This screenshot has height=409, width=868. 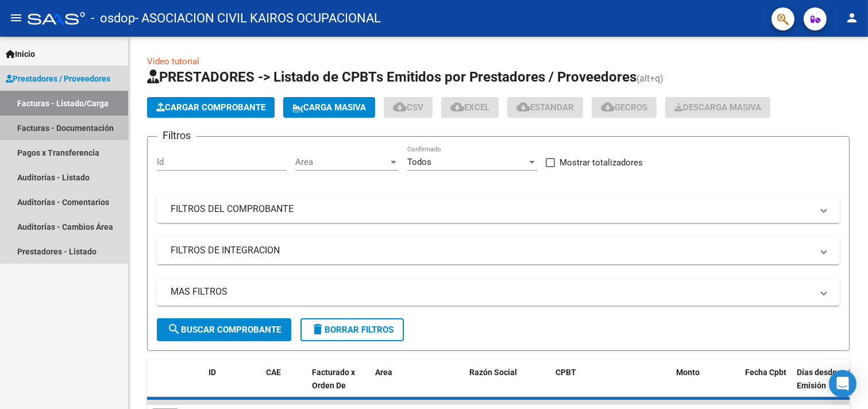 I want to click on span: Gecros, so click(x=624, y=107).